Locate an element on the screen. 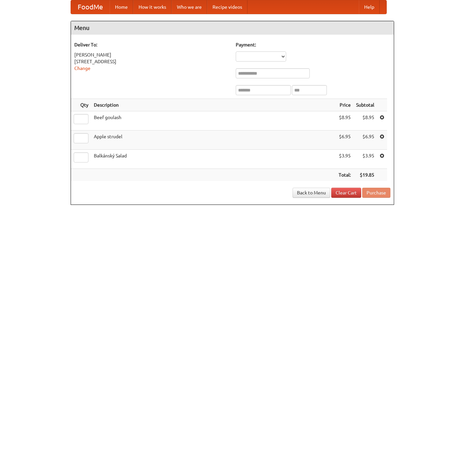  th: Description is located at coordinates (214, 105).